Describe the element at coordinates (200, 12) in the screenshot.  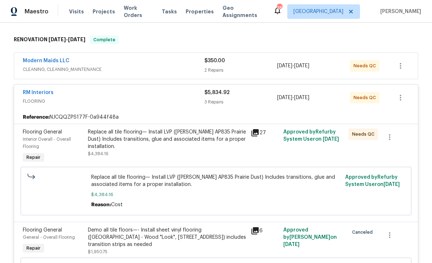
I see `span: Properties` at that location.